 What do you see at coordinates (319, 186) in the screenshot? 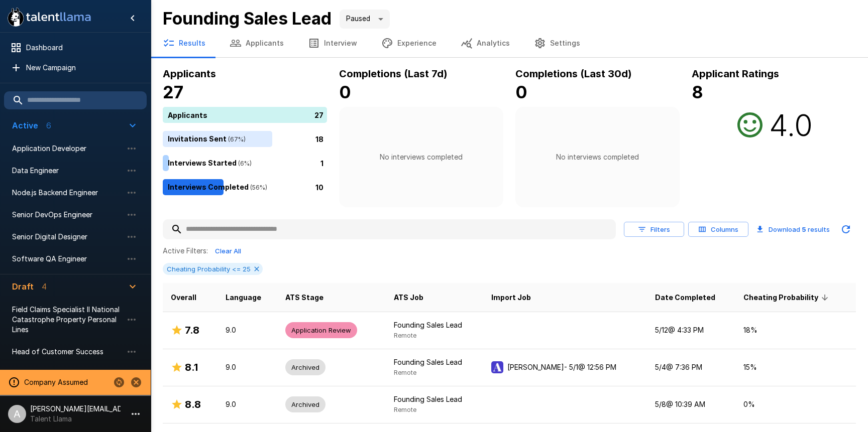
I see `p: 10` at bounding box center [319, 186].